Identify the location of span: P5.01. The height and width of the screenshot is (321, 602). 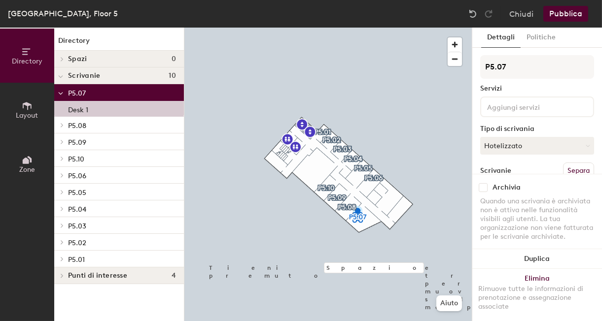
(76, 260).